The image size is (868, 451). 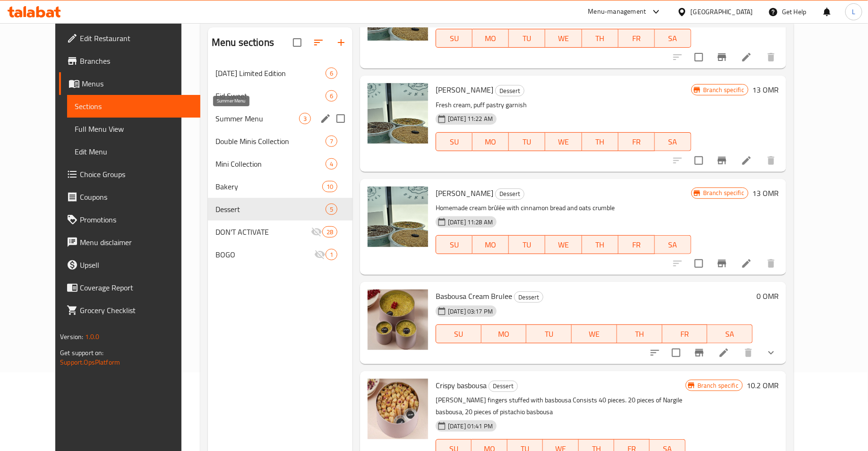 I want to click on a: Upsell, so click(x=129, y=265).